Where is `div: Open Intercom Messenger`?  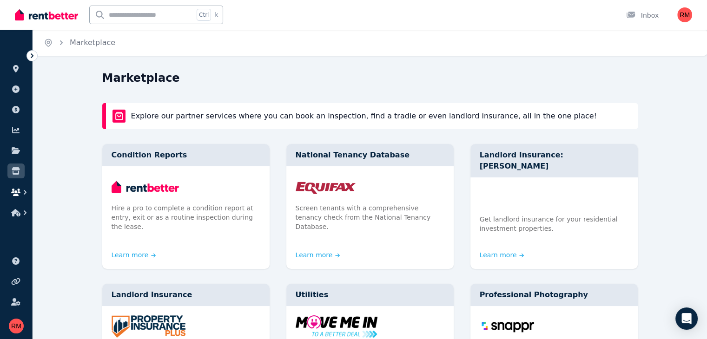
div: Open Intercom Messenger is located at coordinates (686, 319).